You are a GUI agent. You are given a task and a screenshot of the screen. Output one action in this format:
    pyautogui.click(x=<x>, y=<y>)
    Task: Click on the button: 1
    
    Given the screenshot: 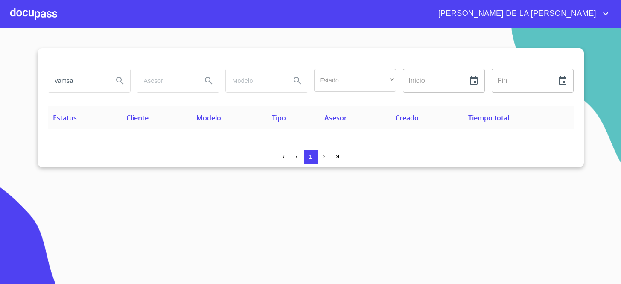 What is the action you would take?
    pyautogui.click(x=311, y=157)
    